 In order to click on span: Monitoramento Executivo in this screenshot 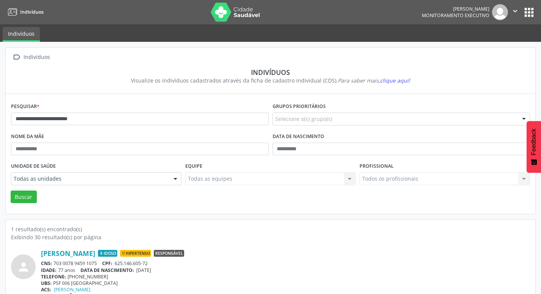, I will do `click(456, 15)`.